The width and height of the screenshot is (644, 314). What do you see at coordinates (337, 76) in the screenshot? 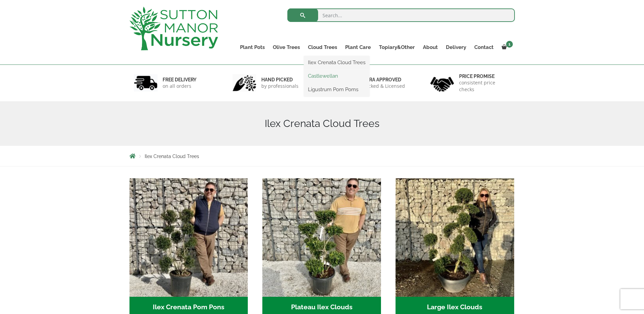
I see `a: Castlewellan` at bounding box center [337, 76].